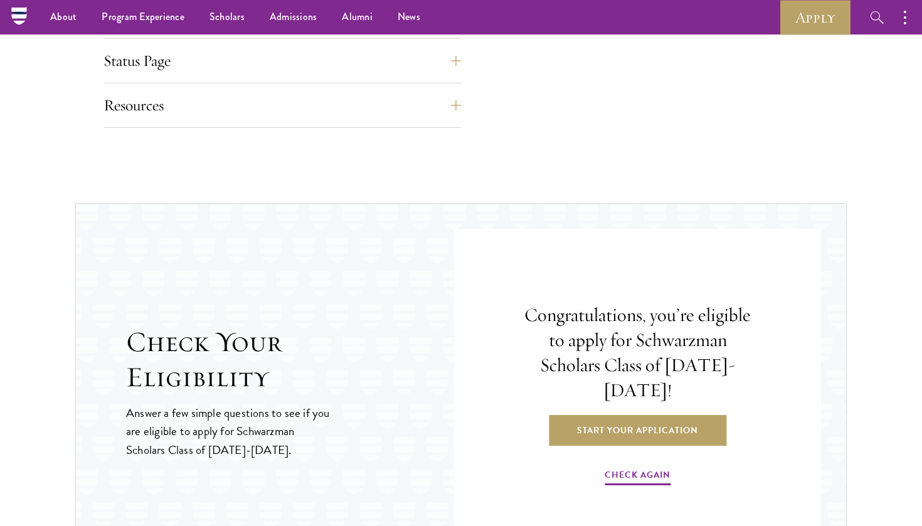 This screenshot has width=922, height=526. I want to click on a: Start Your Application, so click(637, 430).